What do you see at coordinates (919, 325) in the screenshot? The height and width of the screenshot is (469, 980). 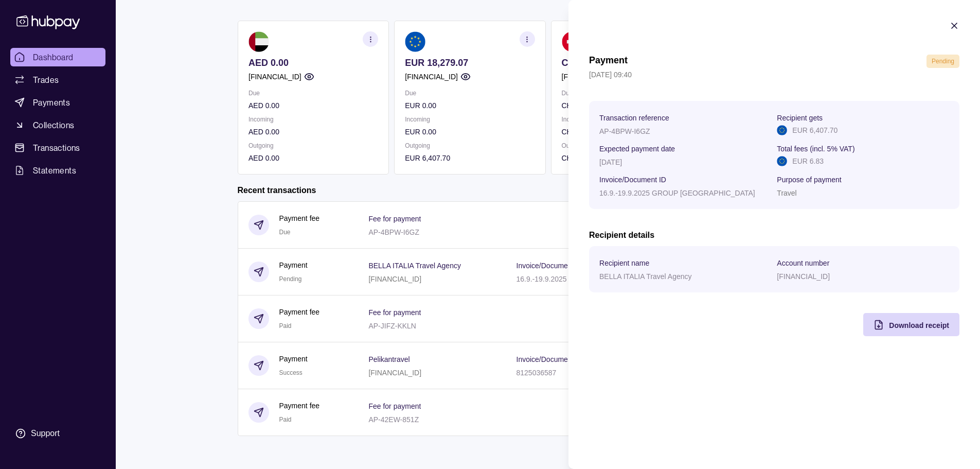 I see `span: Download receipt` at bounding box center [919, 325].